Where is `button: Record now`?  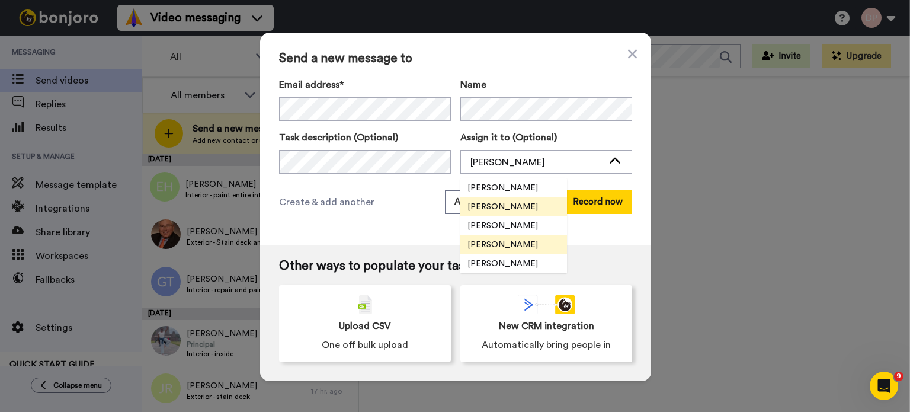 button: Record now is located at coordinates (598, 202).